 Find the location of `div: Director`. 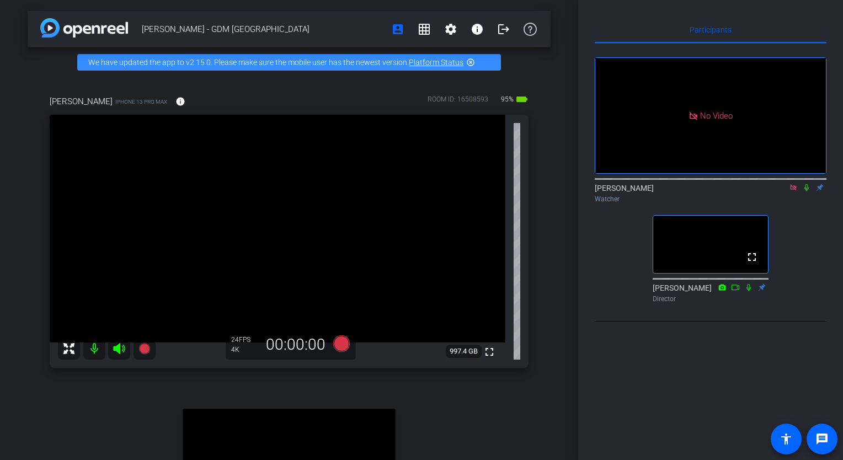

div: Director is located at coordinates (711, 299).